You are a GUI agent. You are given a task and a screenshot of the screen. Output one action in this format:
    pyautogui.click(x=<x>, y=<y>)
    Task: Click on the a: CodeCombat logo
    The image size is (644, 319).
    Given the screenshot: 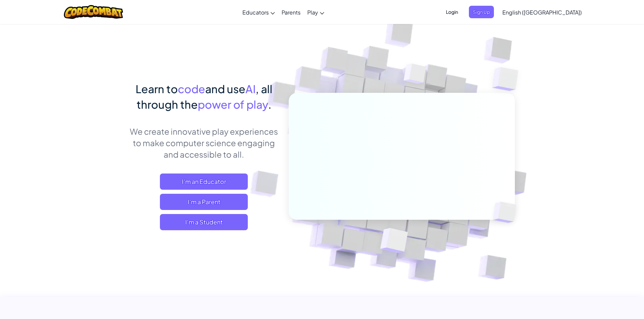 What is the action you would take?
    pyautogui.click(x=93, y=12)
    